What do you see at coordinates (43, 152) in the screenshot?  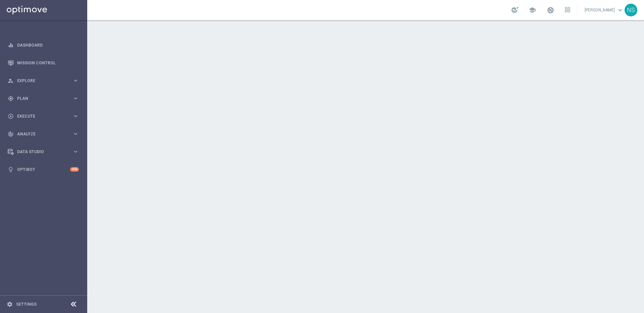 I see `div: Data Studio keyboard_arrow_right` at bounding box center [43, 152].